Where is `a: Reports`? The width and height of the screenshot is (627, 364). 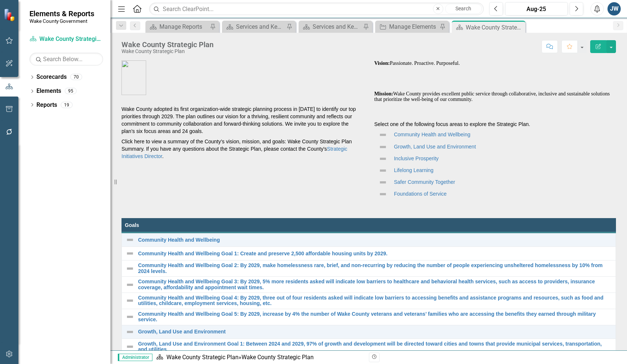
a: Reports is located at coordinates (47, 105).